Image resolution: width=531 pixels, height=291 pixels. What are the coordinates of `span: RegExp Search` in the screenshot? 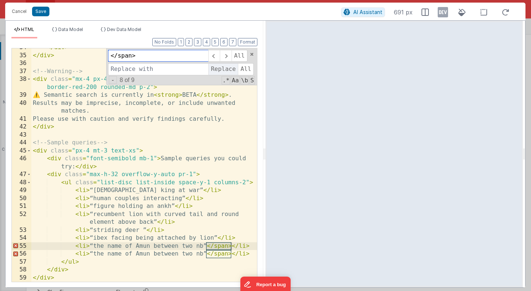 It's located at (226, 80).